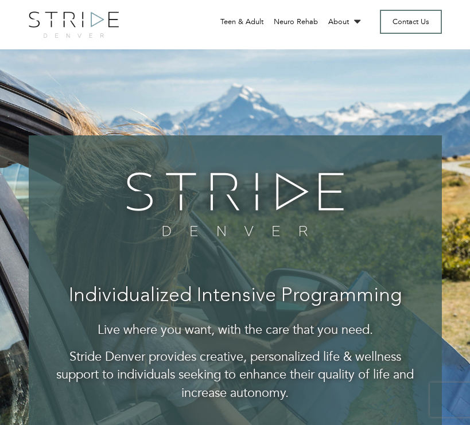 The height and width of the screenshot is (425, 470). What do you see at coordinates (411, 22) in the screenshot?
I see `a: Contact Us` at bounding box center [411, 22].